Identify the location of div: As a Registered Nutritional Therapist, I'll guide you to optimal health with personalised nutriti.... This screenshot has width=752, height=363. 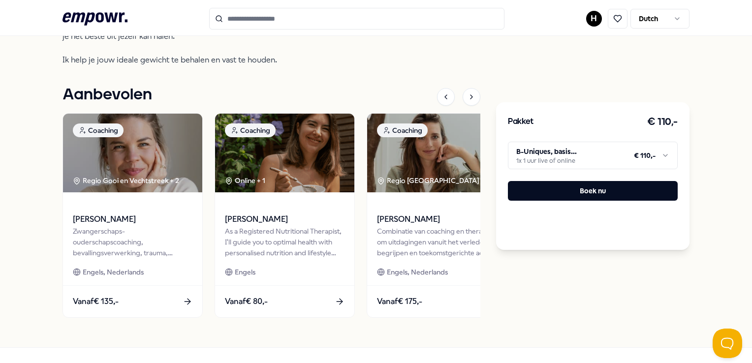
(285, 242).